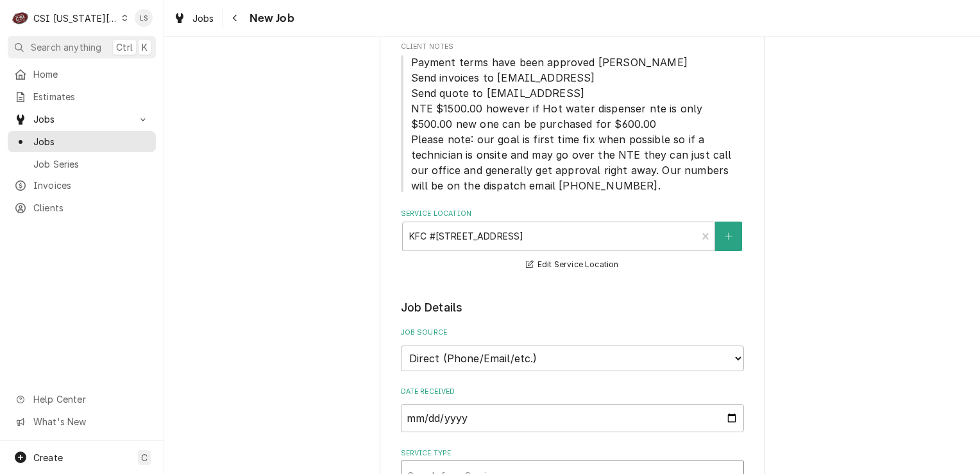  What do you see at coordinates (145, 47) in the screenshot?
I see `span: K` at bounding box center [145, 47].